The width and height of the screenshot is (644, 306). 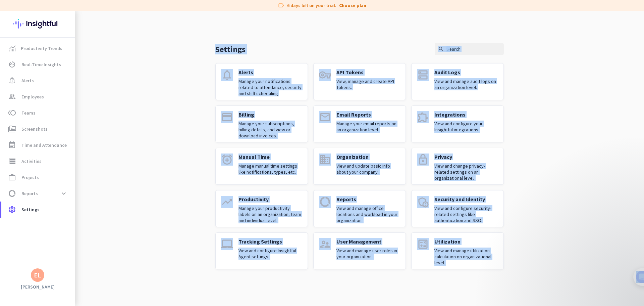 I want to click on p: View and update basic info about your company., so click(x=368, y=169).